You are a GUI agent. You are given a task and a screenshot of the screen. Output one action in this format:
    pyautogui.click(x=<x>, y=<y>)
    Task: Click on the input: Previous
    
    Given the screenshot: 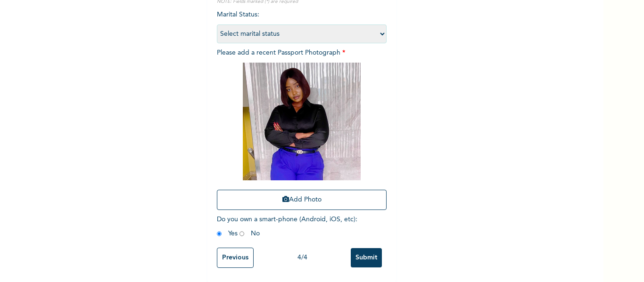 What is the action you would take?
    pyautogui.click(x=235, y=257)
    